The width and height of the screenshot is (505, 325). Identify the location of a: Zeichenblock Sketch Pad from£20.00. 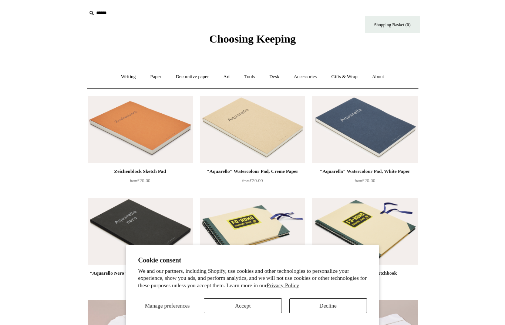
(140, 182).